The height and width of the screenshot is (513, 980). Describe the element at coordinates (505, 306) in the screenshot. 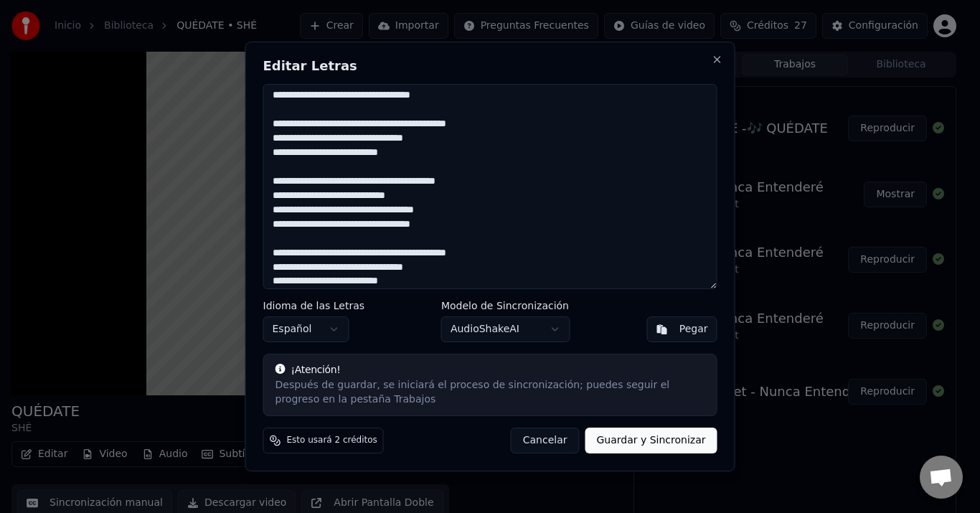

I see `label: Modelo de Sincronización` at that location.